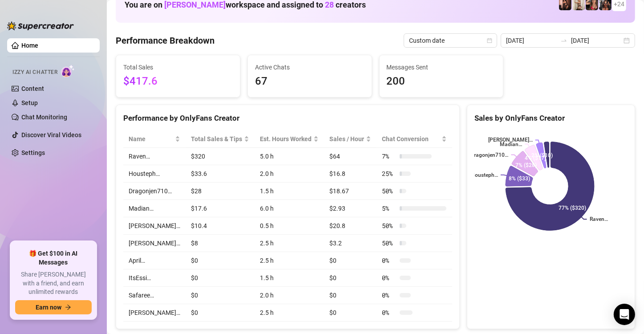 This screenshot has height=334, width=644. Describe the element at coordinates (40, 26) in the screenshot. I see `img: logo-BBDzfeDw.svg` at that location.